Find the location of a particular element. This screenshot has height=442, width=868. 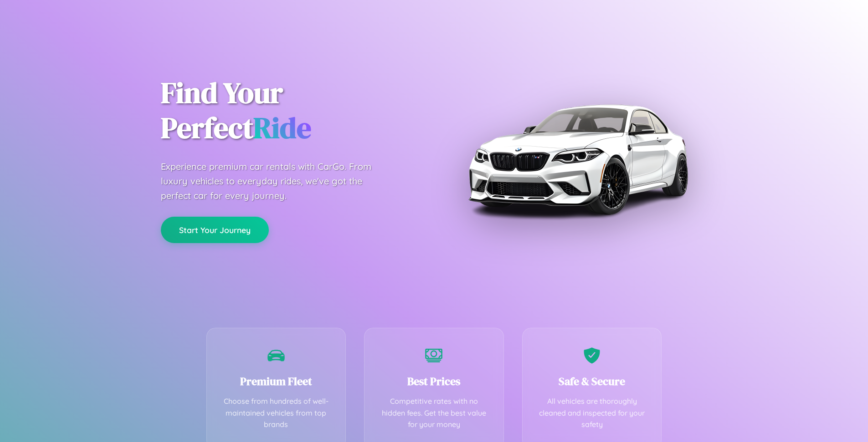

img: Premium BMW car rental vehicle is located at coordinates (577, 159).